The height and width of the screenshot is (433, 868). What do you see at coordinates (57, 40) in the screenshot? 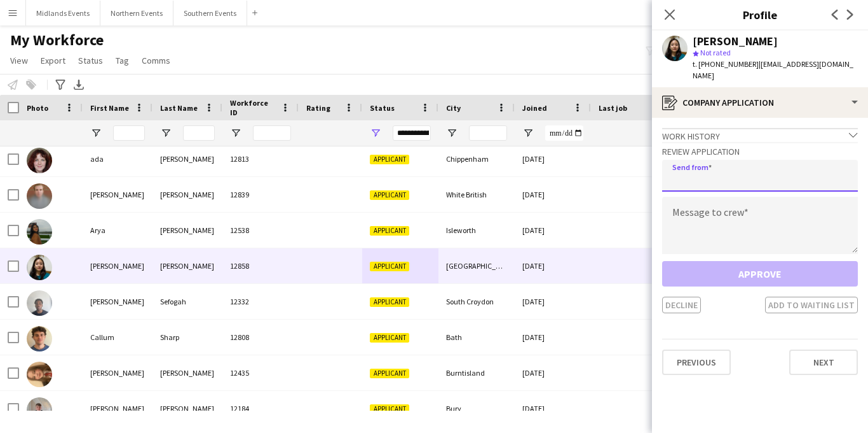
I see `span: My Workforce` at bounding box center [57, 40].